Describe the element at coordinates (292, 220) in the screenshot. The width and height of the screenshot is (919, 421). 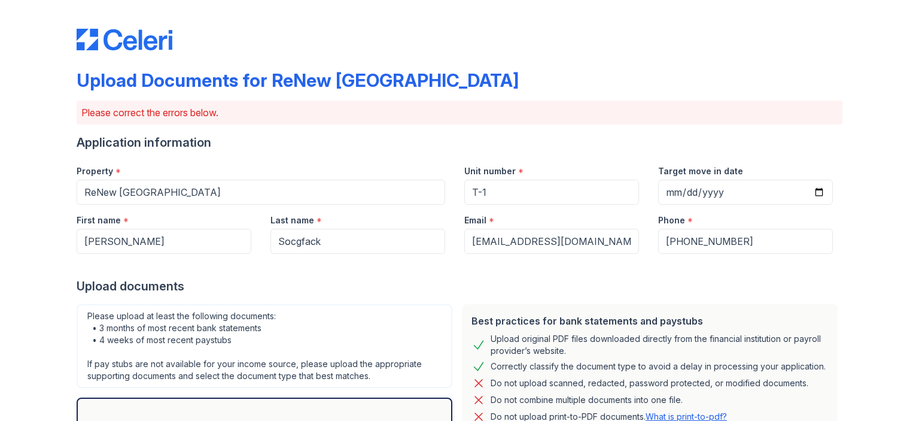
I see `label: Last name` at that location.